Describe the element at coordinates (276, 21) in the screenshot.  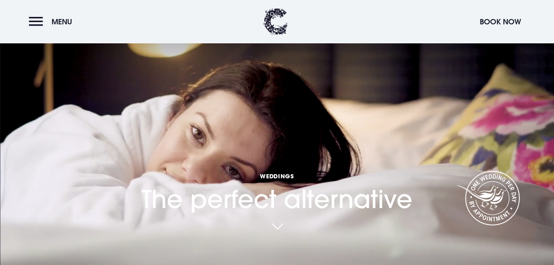
I see `img: Clandeboye Lodge` at that location.